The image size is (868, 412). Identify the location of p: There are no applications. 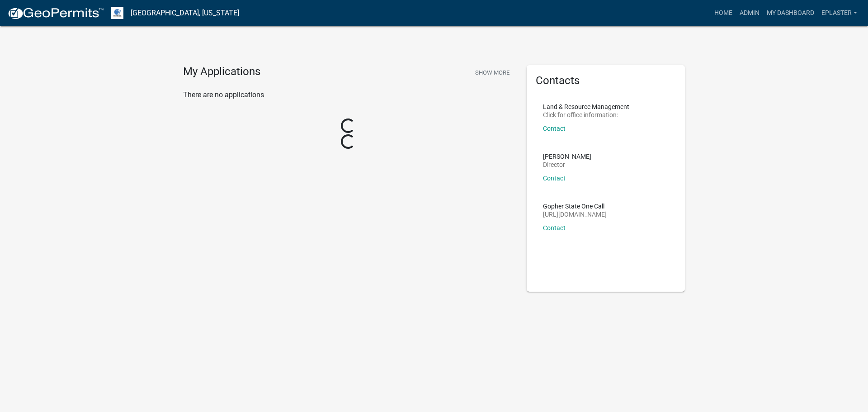
(348, 95).